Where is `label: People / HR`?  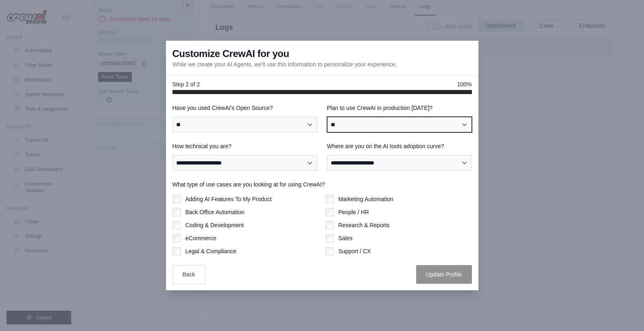
label: People / HR is located at coordinates (353, 212).